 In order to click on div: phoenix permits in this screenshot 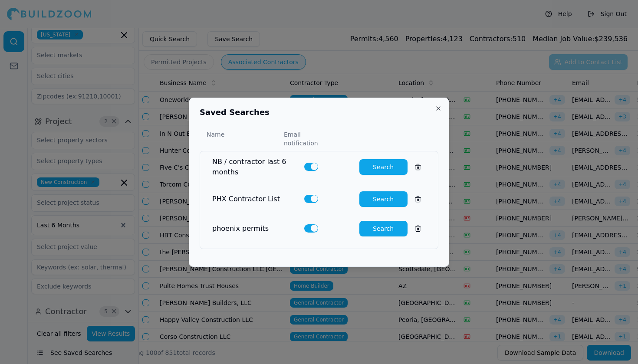, I will do `click(255, 229)`.